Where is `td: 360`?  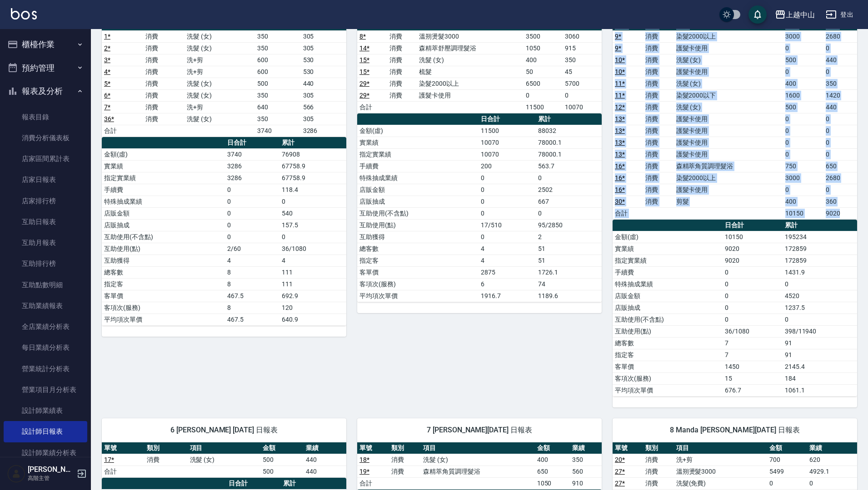 td: 360 is located at coordinates (840, 202).